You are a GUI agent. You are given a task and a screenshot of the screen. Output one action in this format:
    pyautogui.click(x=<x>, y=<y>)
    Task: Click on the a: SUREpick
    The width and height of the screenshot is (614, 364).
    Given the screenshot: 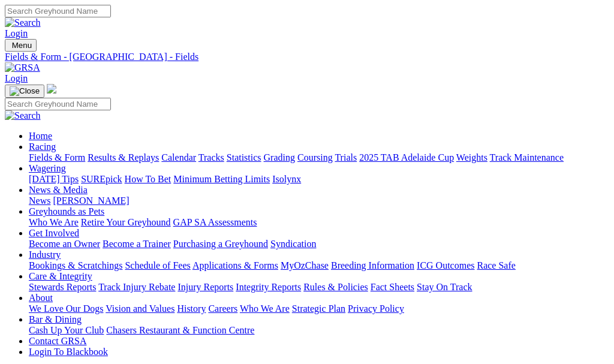 What is the action you would take?
    pyautogui.click(x=101, y=178)
    